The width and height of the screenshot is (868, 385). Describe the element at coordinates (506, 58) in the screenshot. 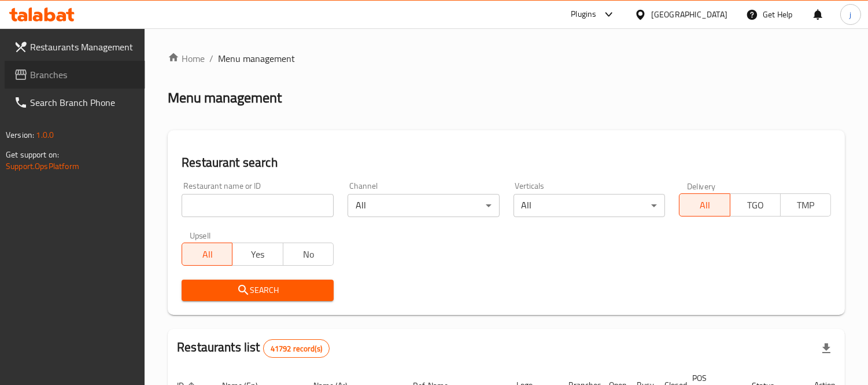

I see `nav: breadcrumb` at that location.